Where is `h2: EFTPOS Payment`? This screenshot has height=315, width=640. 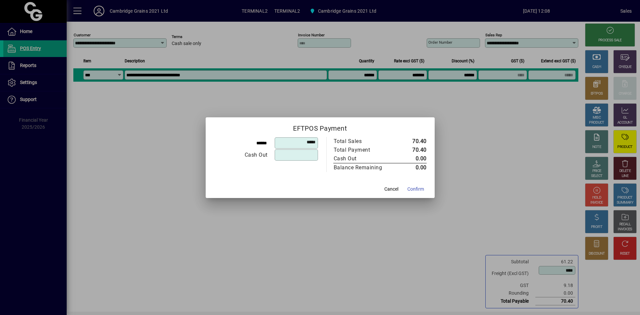 h2: EFTPOS Payment is located at coordinates (320, 127).